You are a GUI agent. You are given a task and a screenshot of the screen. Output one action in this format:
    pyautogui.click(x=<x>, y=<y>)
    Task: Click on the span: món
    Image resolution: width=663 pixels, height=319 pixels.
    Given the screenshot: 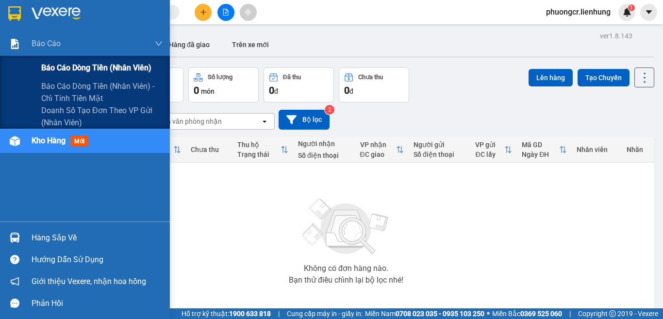 What is the action you would take?
    pyautogui.click(x=208, y=91)
    